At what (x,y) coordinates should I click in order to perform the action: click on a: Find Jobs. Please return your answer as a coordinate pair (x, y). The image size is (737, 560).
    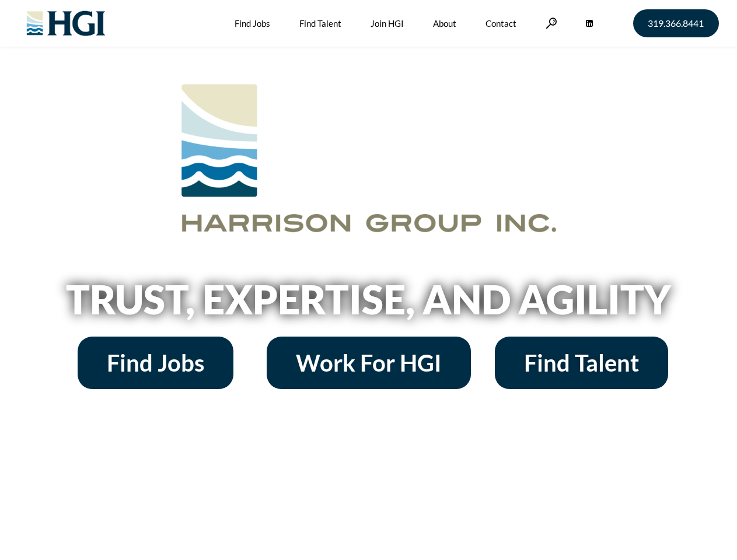
    Looking at the image, I should click on (155, 362).